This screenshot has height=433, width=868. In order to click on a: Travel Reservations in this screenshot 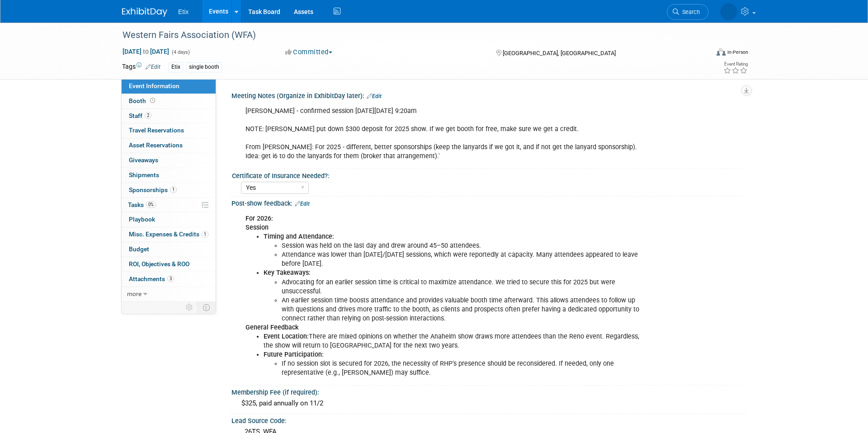, I will do `click(169, 130)`.